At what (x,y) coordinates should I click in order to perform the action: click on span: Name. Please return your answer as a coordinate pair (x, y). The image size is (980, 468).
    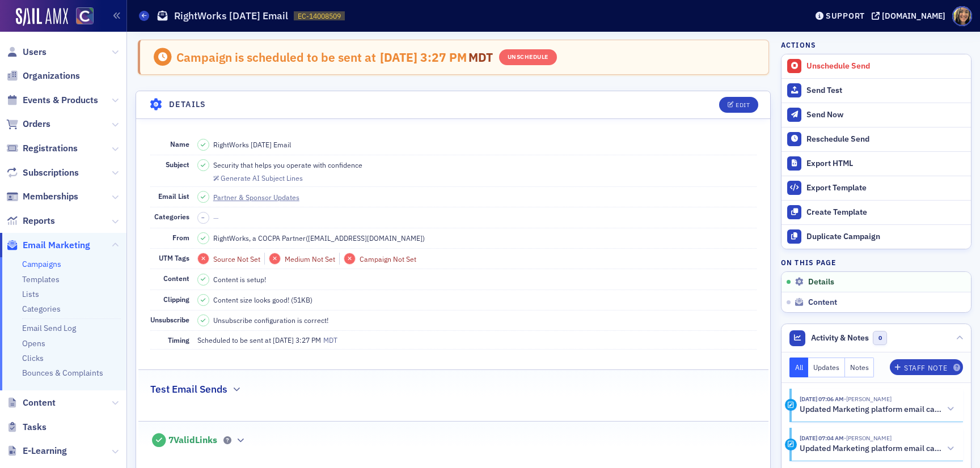
    Looking at the image, I should click on (179, 144).